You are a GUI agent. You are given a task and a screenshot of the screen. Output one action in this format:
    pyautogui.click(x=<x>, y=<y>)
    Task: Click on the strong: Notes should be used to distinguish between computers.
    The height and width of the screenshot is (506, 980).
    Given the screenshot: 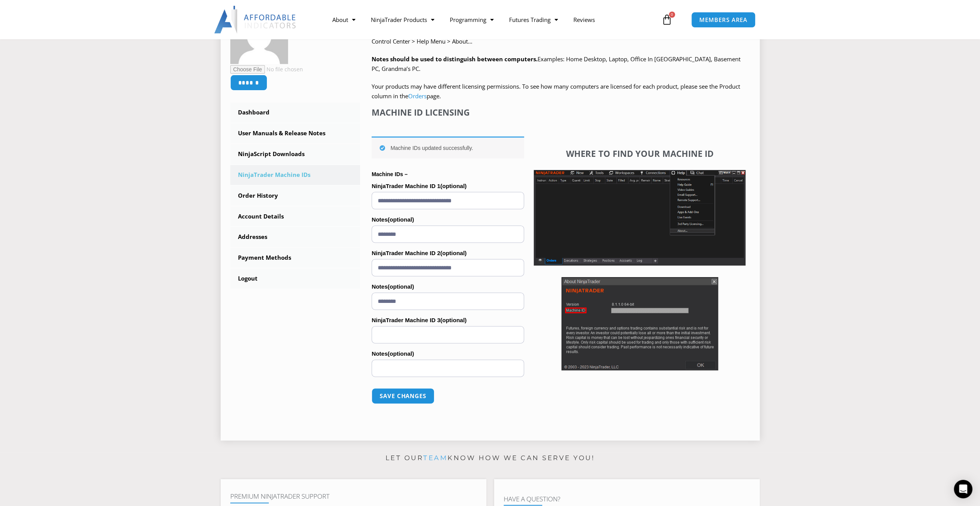 What is the action you would take?
    pyautogui.click(x=455, y=59)
    